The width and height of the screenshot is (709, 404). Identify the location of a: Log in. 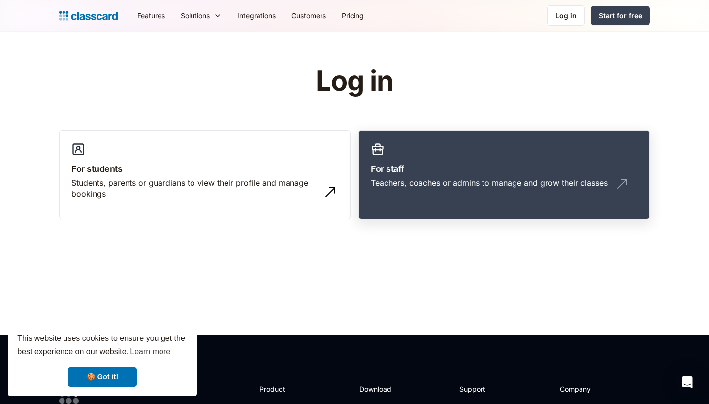
(566, 15).